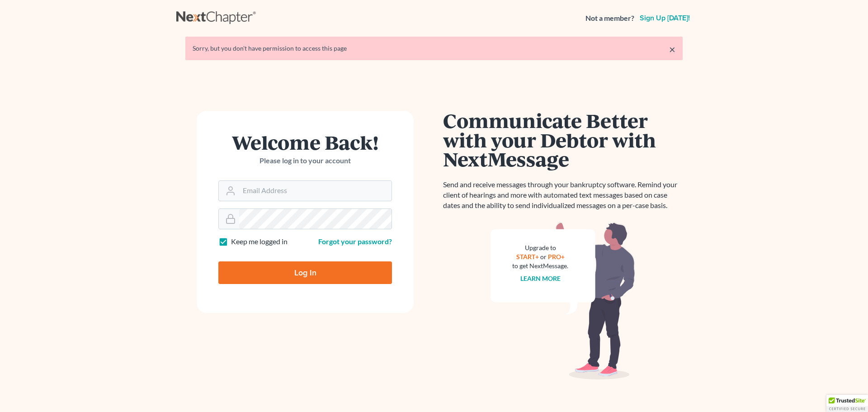 The image size is (868, 412). What do you see at coordinates (305, 273) in the screenshot?
I see `input: Log In` at bounding box center [305, 273].